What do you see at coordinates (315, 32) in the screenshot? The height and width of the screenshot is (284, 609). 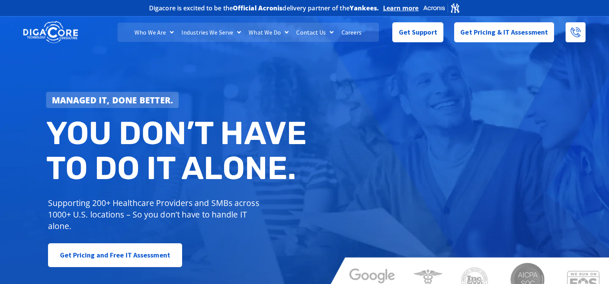 I see `a: Contact Us` at bounding box center [315, 32].